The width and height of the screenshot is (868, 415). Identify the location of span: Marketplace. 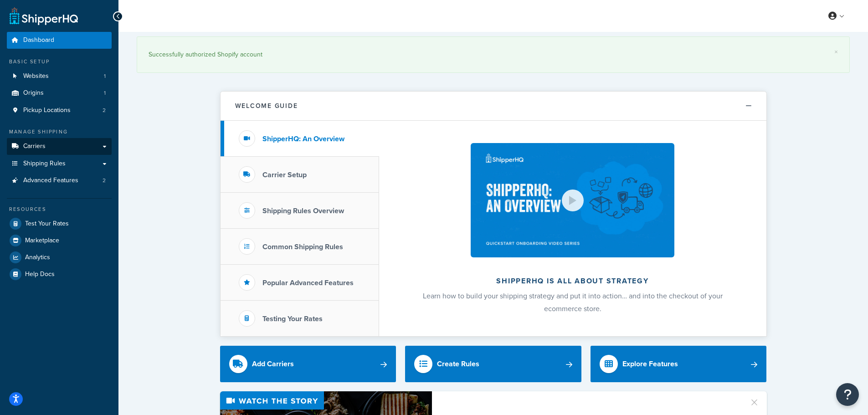
(42, 240).